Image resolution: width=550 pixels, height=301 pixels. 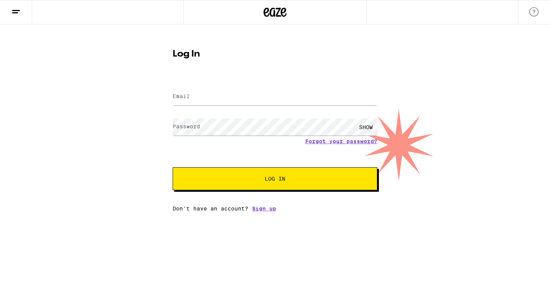 I want to click on label: Password, so click(x=186, y=126).